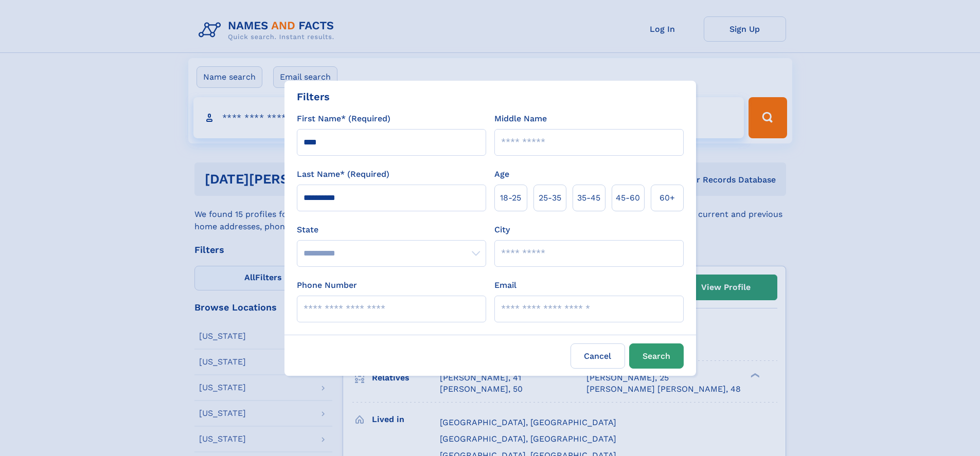 The height and width of the screenshot is (456, 980). What do you see at coordinates (327, 285) in the screenshot?
I see `label: Phone Number` at bounding box center [327, 285].